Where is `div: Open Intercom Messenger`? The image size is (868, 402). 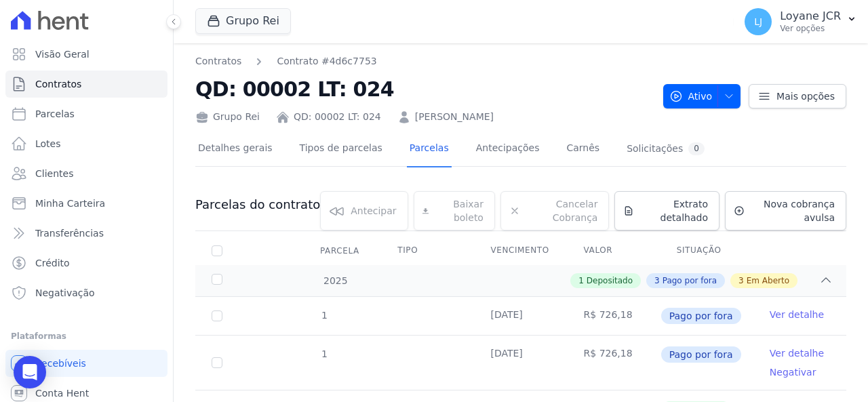
div: Open Intercom Messenger is located at coordinates (29, 373).